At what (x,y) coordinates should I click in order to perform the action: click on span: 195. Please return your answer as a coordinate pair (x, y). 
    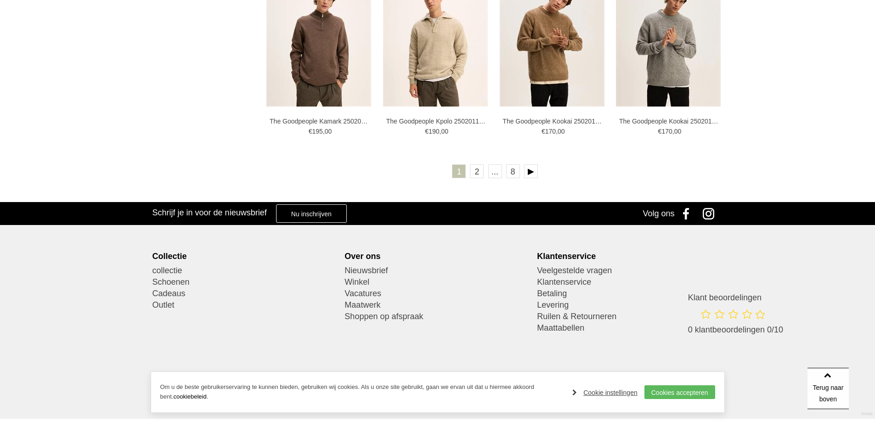
    Looking at the image, I should click on (317, 131).